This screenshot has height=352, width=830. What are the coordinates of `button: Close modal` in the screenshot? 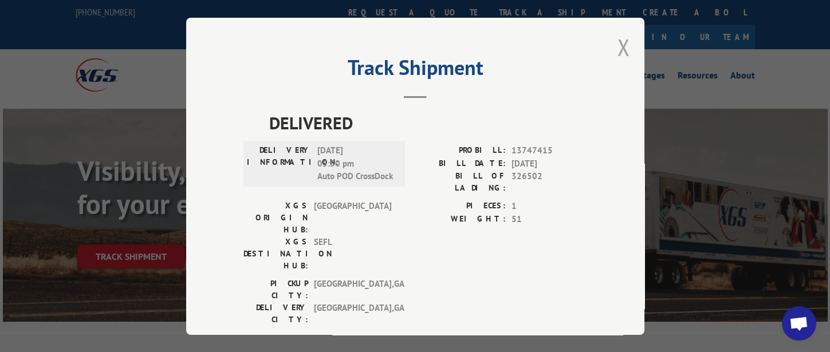 It's located at (624, 47).